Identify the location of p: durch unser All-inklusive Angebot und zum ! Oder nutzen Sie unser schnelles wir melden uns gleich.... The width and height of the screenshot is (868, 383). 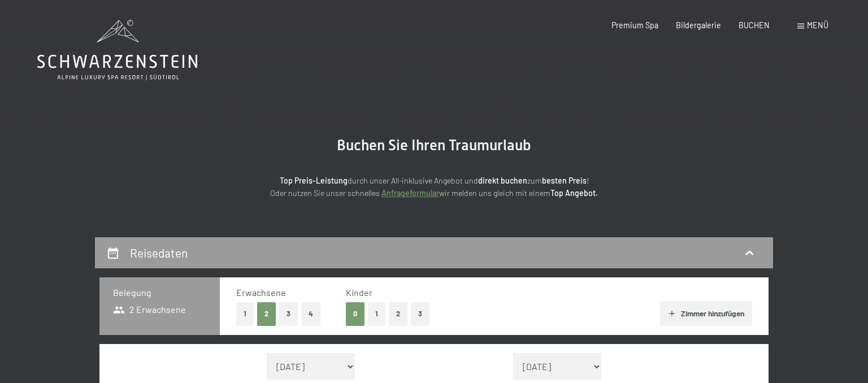
(434, 187).